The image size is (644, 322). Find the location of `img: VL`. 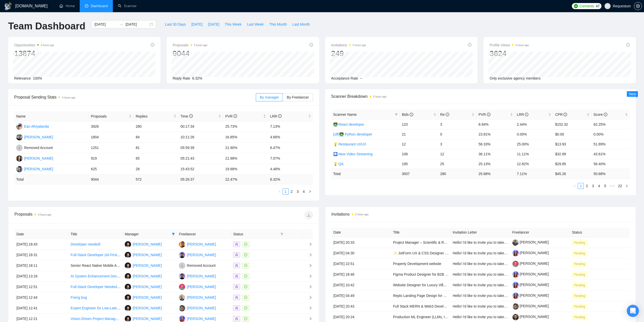

img: VL is located at coordinates (19, 137).